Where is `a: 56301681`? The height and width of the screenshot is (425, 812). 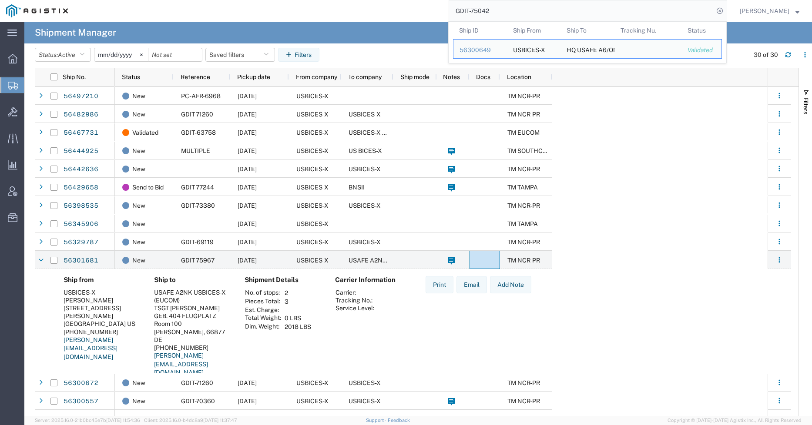
a: 56301681 is located at coordinates (81, 261).